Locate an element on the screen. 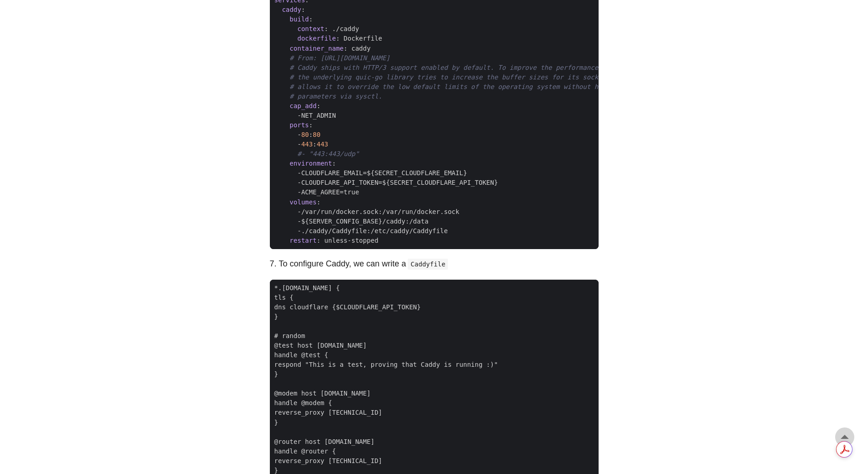  span: handle @router { is located at coordinates (305, 451).